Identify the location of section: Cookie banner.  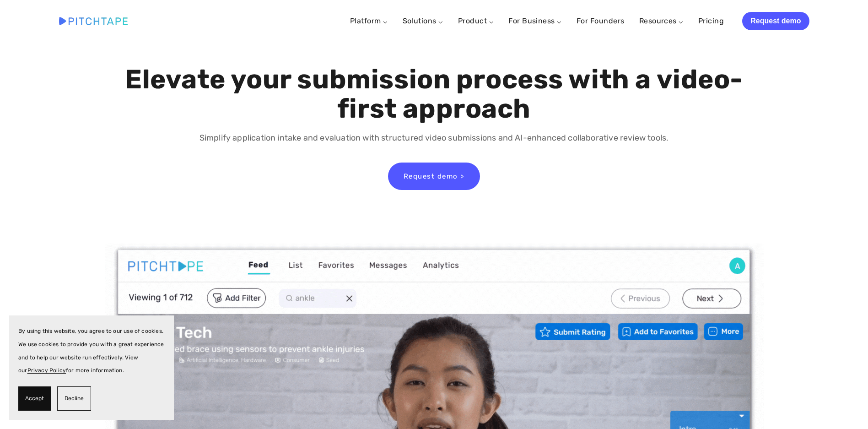
(92, 368).